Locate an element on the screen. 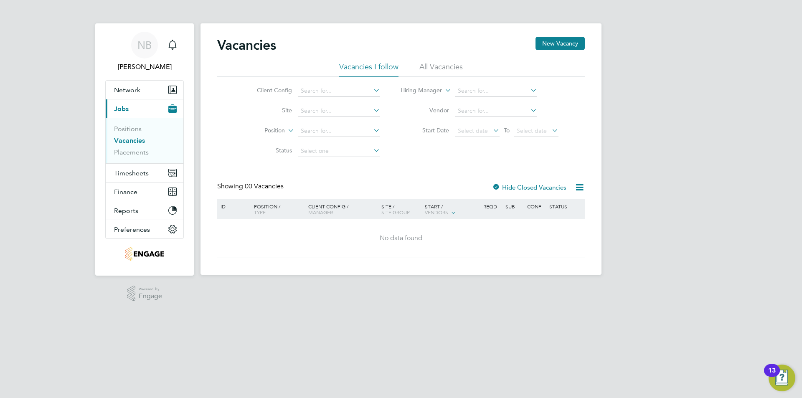  div: Showing is located at coordinates (251, 186).